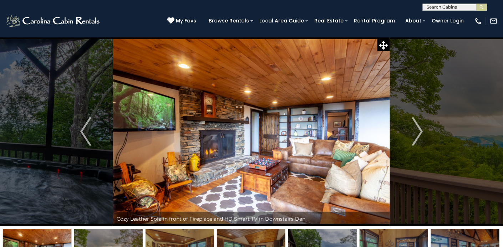 This screenshot has height=247, width=503. I want to click on a: Browse Rentals, so click(229, 21).